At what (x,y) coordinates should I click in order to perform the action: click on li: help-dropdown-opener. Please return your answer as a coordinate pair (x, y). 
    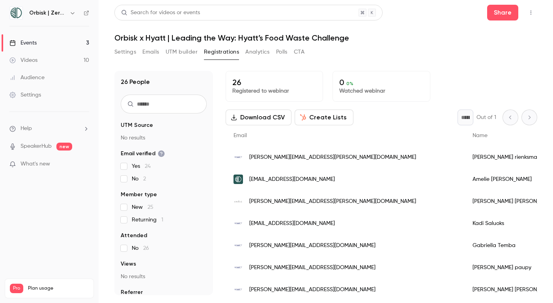
    Looking at the image, I should click on (49, 129).